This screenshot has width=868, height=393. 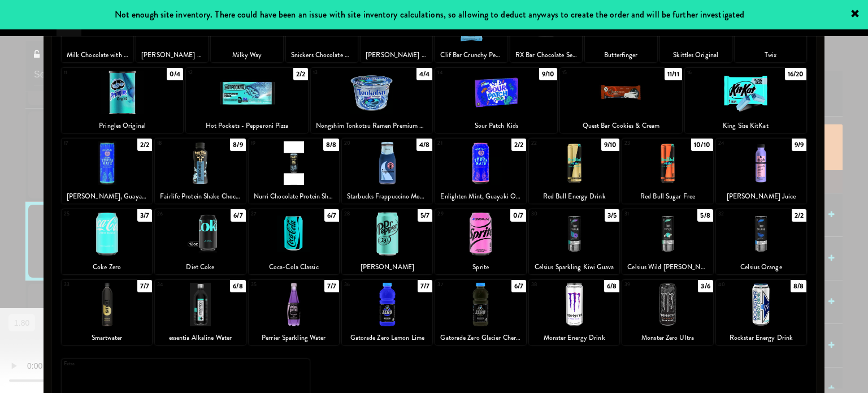 I want to click on div: 37, so click(x=459, y=284).